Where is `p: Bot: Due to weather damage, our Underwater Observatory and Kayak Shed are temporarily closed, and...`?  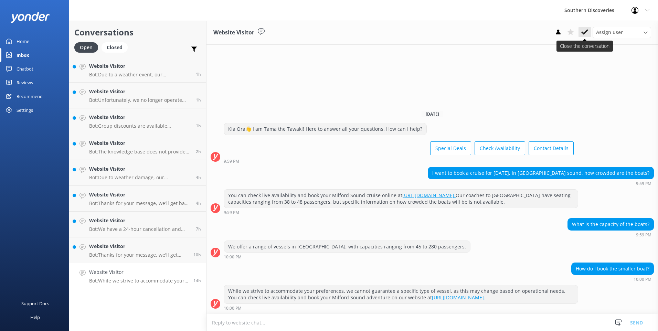 p: Bot: Due to weather damage, our Underwater Observatory and Kayak Shed are temporarily closed, and... is located at coordinates (140, 178).